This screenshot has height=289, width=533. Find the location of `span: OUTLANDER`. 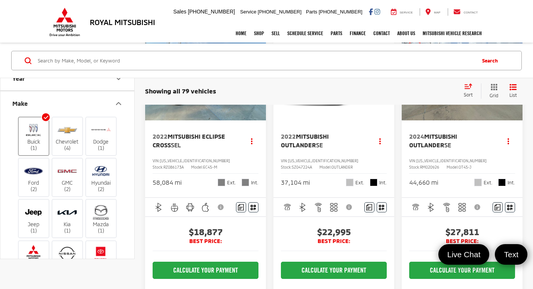

span: OUTLANDER is located at coordinates (342, 167).